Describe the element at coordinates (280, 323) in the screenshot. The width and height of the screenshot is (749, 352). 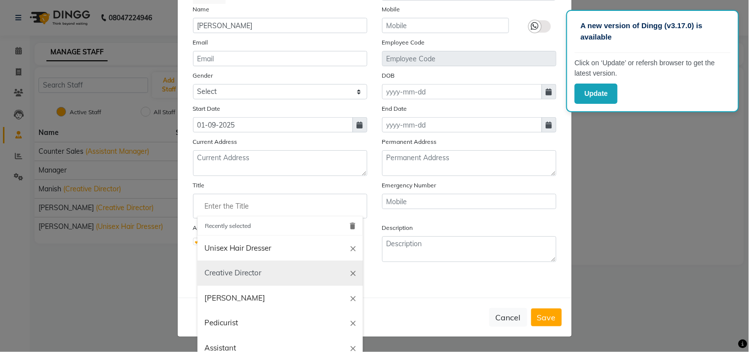
I see `a: Pedicurist` at that location.